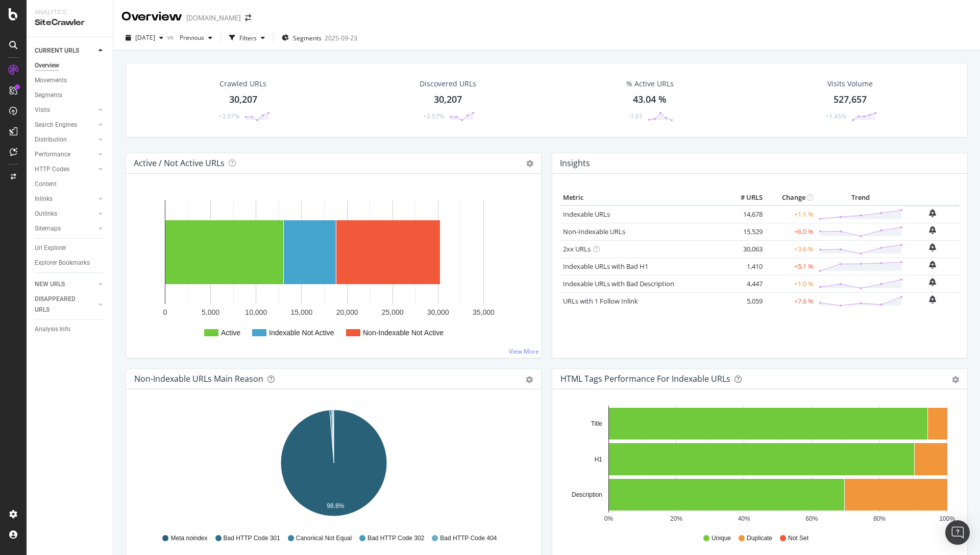 The image size is (980, 555). What do you see at coordinates (56, 50) in the screenshot?
I see `div: CURRENT URLS` at bounding box center [56, 50].